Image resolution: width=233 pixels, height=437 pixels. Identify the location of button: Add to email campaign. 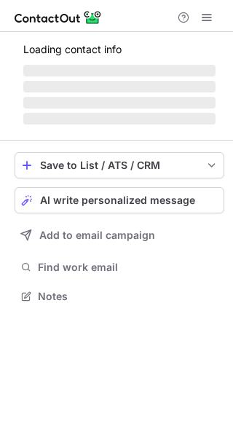
(120, 235).